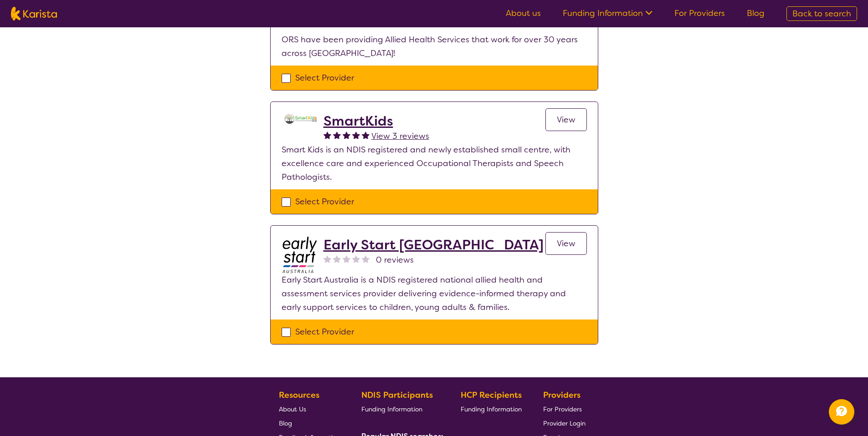  I want to click on a: About Us, so click(309, 409).